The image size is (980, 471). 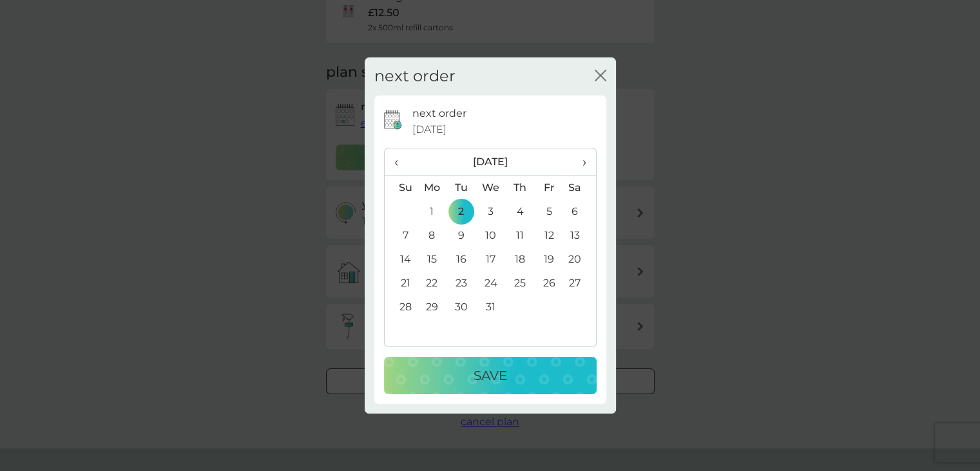 What do you see at coordinates (461, 307) in the screenshot?
I see `td: 30` at bounding box center [461, 307].